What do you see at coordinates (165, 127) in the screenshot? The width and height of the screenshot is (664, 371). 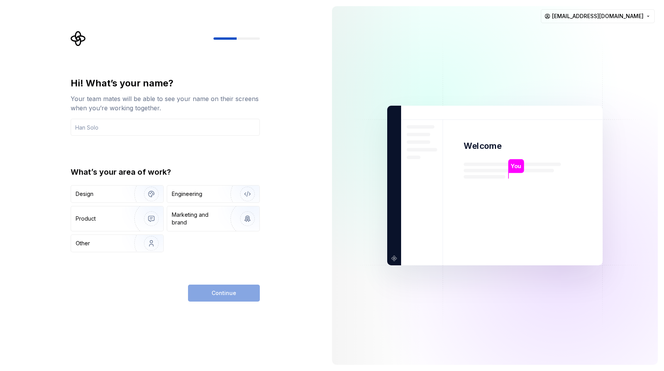 I see `input: Han Solo` at bounding box center [165, 127].